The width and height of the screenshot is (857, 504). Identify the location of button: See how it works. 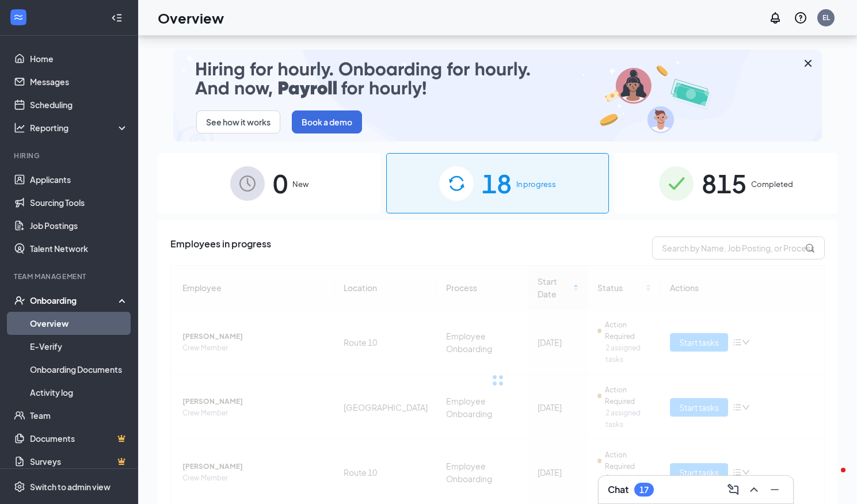
(238, 122).